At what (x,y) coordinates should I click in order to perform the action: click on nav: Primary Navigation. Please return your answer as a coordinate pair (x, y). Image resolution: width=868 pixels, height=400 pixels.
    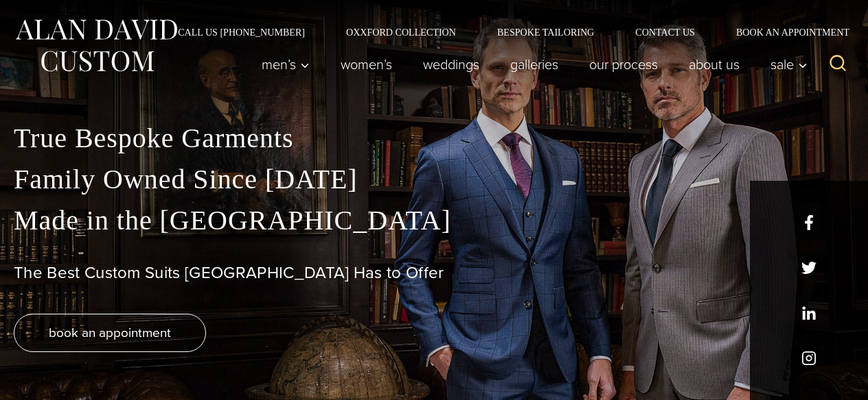
    Looking at the image, I should click on (531, 64).